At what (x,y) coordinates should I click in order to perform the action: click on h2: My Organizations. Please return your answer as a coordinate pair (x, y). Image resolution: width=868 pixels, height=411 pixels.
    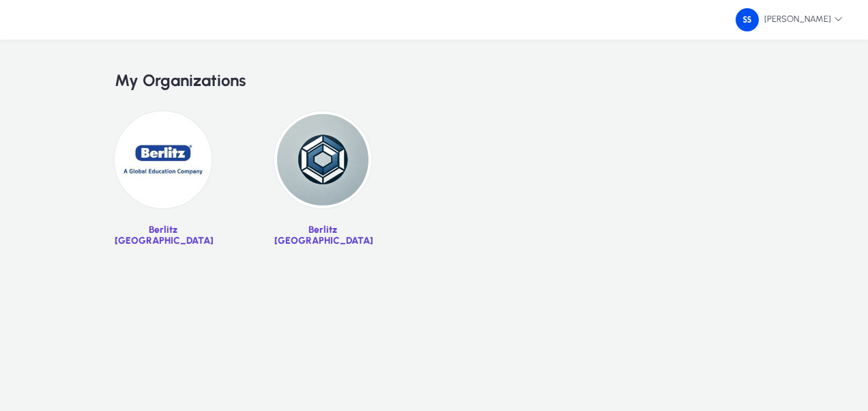
    Looking at the image, I should click on (434, 80).